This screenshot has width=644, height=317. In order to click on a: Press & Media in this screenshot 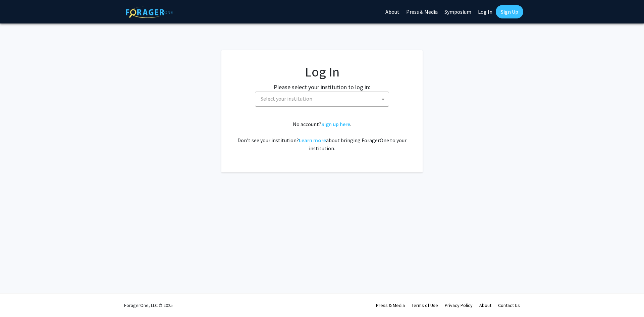, I will do `click(391, 306)`.